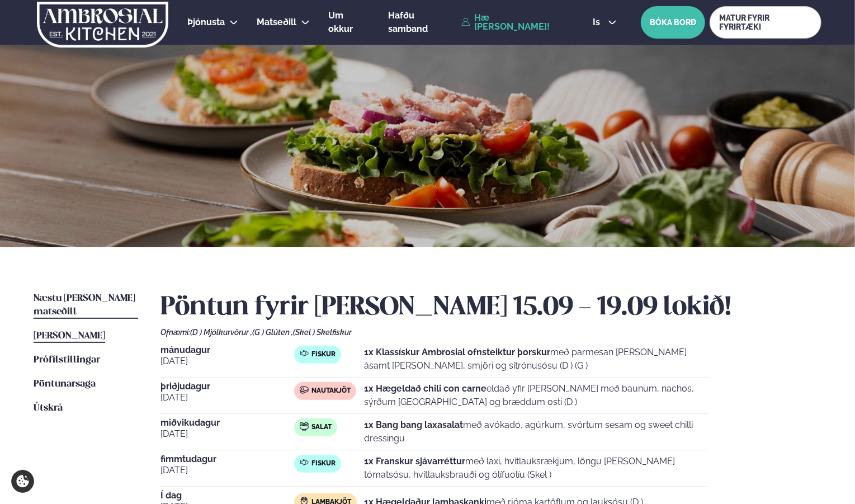 This screenshot has height=504, width=855. What do you see at coordinates (422, 23) in the screenshot?
I see `a: Hafðu samband` at bounding box center [422, 23].